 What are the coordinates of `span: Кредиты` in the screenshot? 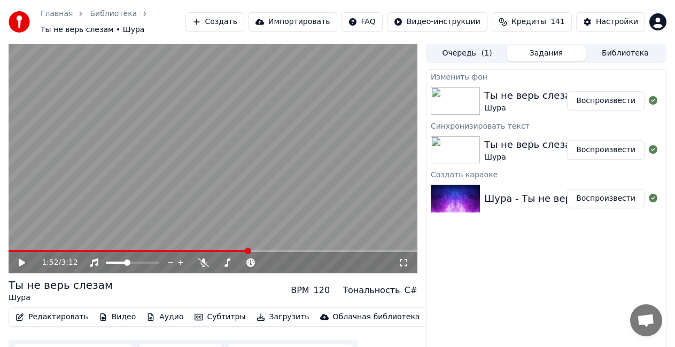 It's located at (528, 22).